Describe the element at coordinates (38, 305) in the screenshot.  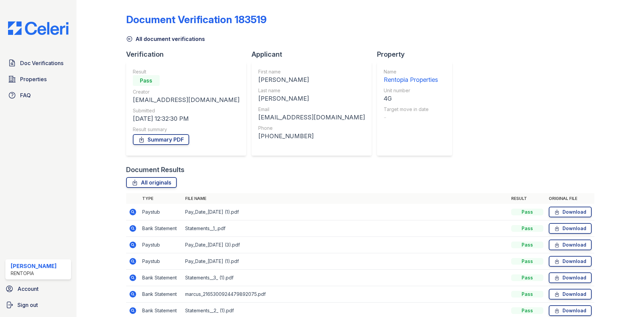
I see `button: Sign out` at that location.